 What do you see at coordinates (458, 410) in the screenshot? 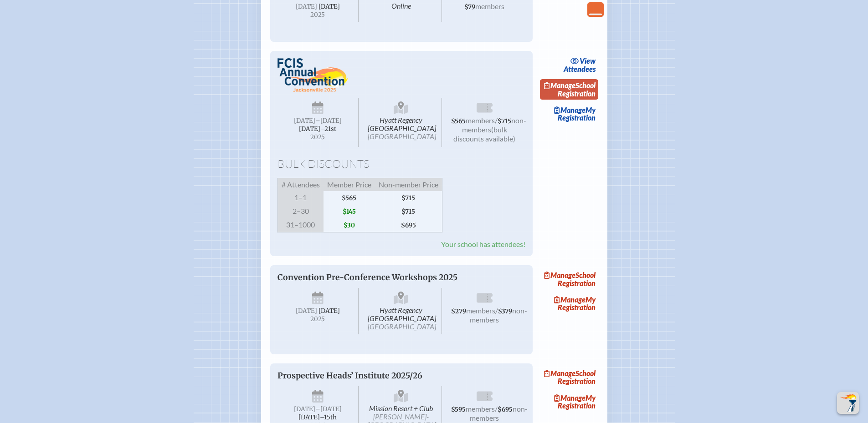
I see `span: $595` at bounding box center [458, 410].